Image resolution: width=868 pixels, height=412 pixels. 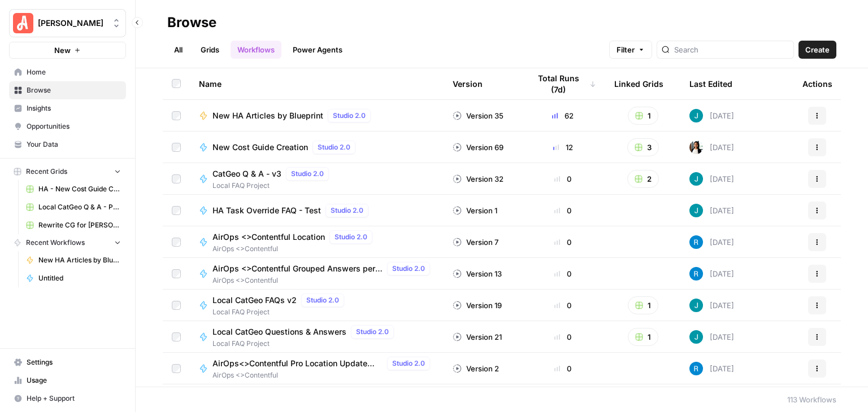 I want to click on span: Insights, so click(x=73, y=108).